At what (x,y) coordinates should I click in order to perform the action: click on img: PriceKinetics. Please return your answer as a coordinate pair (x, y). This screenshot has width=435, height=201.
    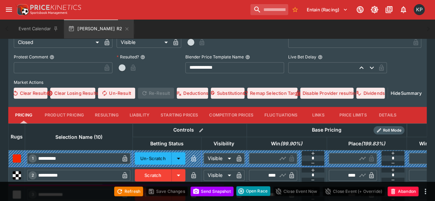
    Looking at the image, I should click on (56, 7).